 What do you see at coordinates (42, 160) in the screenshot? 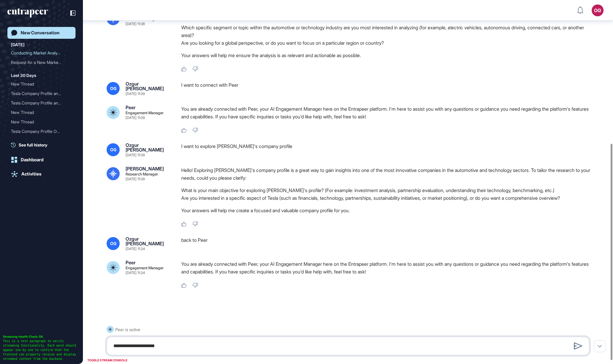
I see `a: Dashboard` at bounding box center [42, 160].